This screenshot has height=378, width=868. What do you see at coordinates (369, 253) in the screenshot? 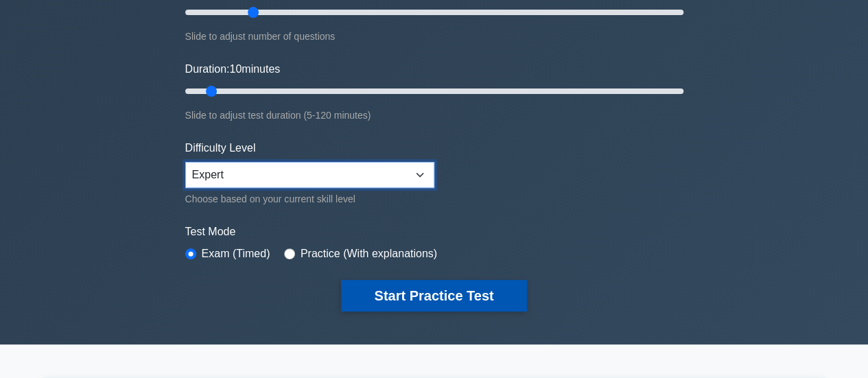
I see `label: Practice (With explanations)` at bounding box center [369, 253].